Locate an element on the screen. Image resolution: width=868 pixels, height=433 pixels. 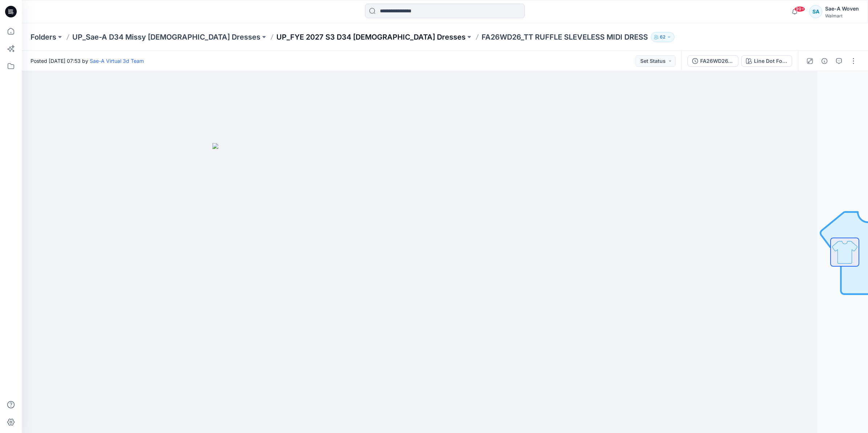
div: Sae-A Woven is located at coordinates (842, 9).